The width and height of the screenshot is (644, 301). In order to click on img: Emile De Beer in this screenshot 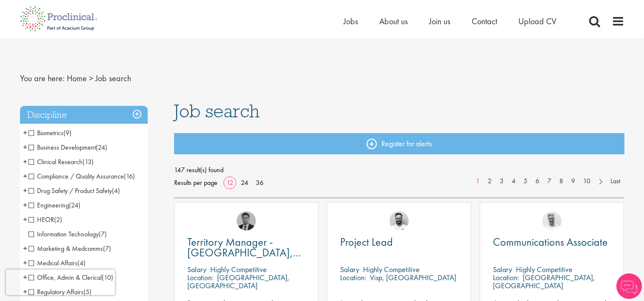, I will do `click(399, 221)`.